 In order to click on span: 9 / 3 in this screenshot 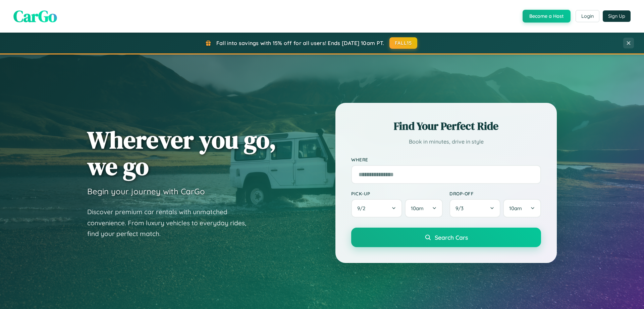, I will do `click(461, 208)`.